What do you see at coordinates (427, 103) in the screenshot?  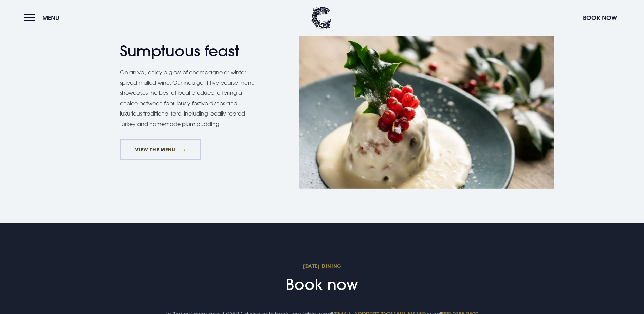 I see `img: Christmas Day Dinner Northern Ireland` at bounding box center [427, 103].